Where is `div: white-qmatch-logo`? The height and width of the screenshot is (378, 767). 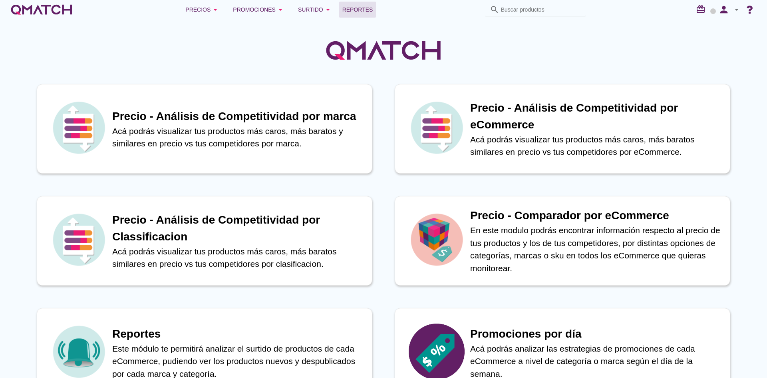
div: white-qmatch-logo is located at coordinates (42, 10).